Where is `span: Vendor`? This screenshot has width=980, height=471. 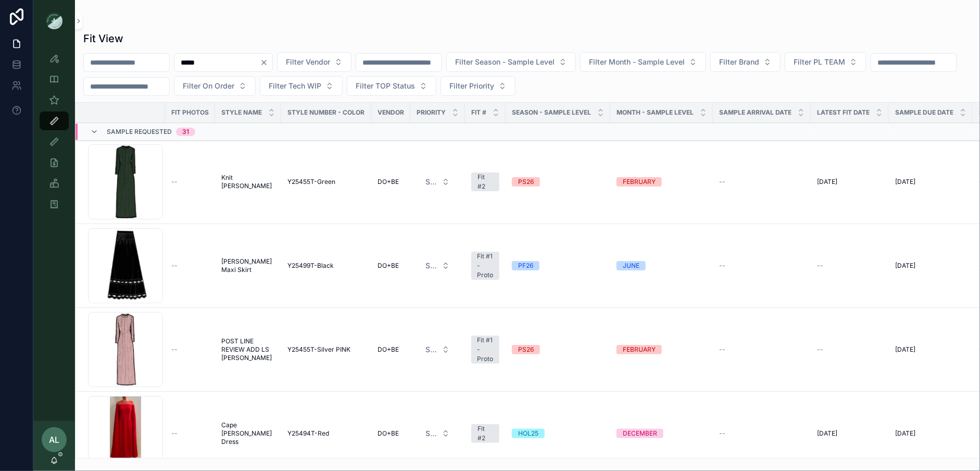 span: Vendor is located at coordinates (390, 113).